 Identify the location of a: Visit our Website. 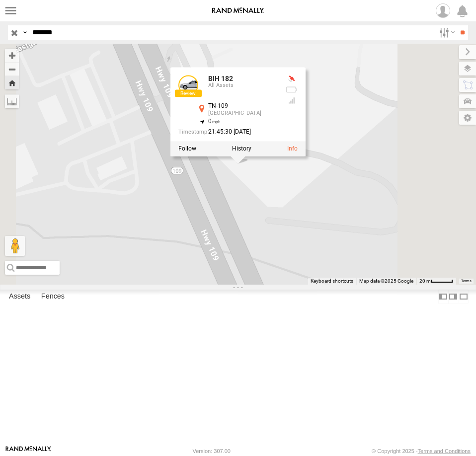
(29, 451).